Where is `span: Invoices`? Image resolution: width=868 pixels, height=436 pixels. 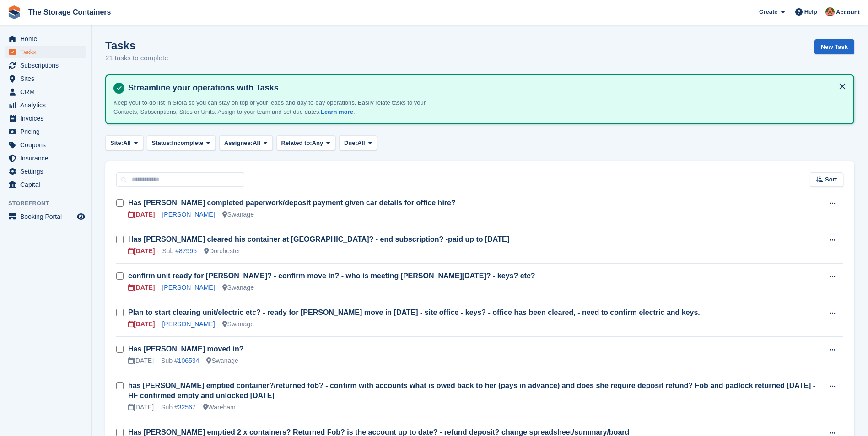 span: Invoices is located at coordinates (47, 118).